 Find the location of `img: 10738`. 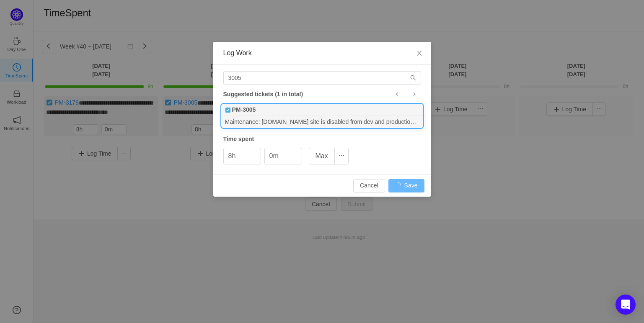

img: 10738 is located at coordinates (228, 110).